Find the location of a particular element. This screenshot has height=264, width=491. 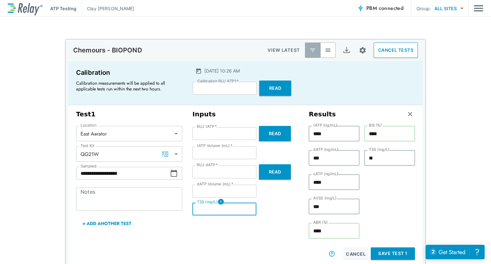

label: Sampled is located at coordinates (89, 166).